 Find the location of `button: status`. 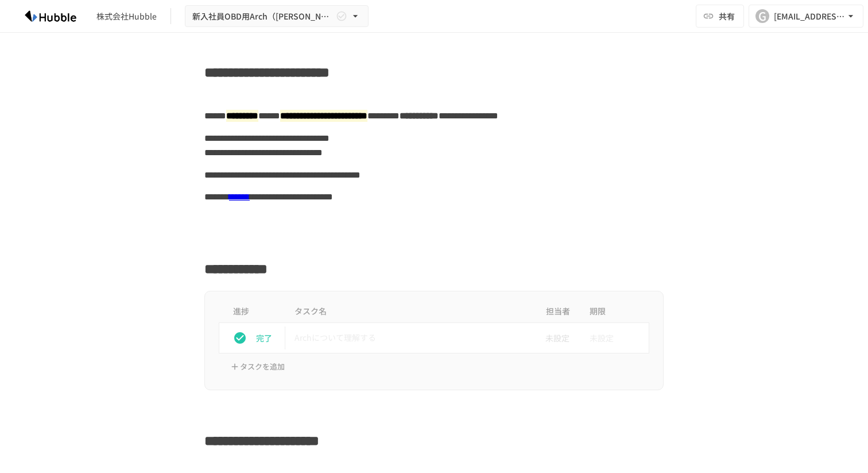

button: status is located at coordinates (240, 338).